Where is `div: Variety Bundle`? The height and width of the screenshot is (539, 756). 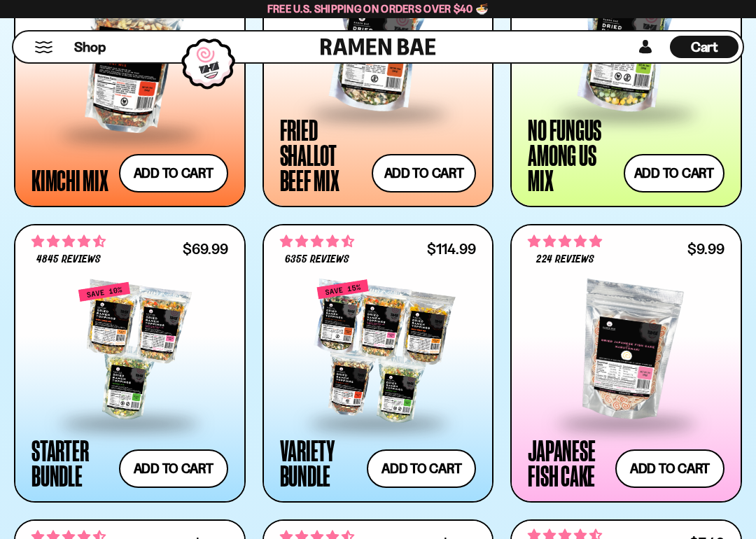
div: Variety Bundle is located at coordinates (320, 462).